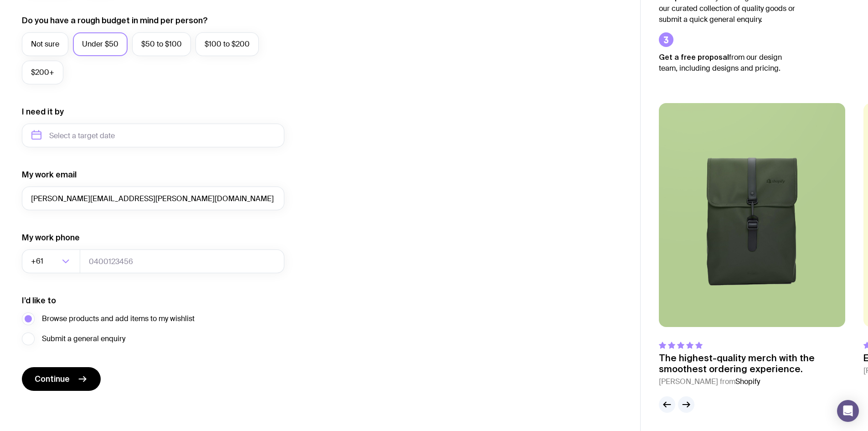  Describe the element at coordinates (848, 411) in the screenshot. I see `div: Open Intercom Messenger` at that location.